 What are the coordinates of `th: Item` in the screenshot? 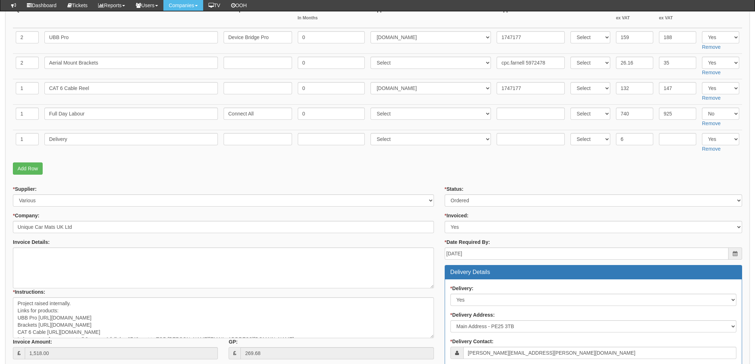 It's located at (131, 16).